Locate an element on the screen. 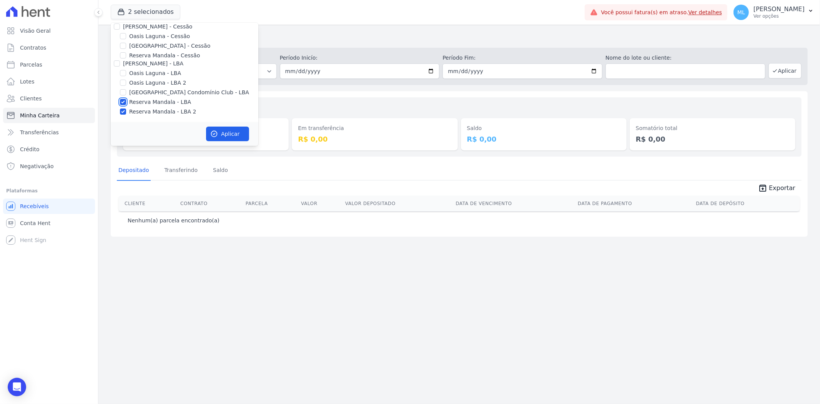  span: Minha Carteira is located at coordinates (40, 115).